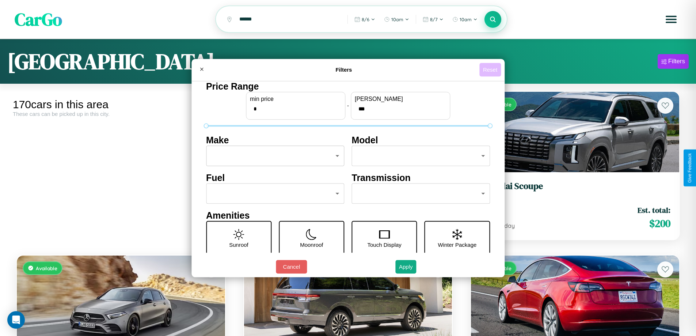  What do you see at coordinates (121, 114) in the screenshot?
I see `div: These cars can be picked up in this city.` at bounding box center [121, 114].